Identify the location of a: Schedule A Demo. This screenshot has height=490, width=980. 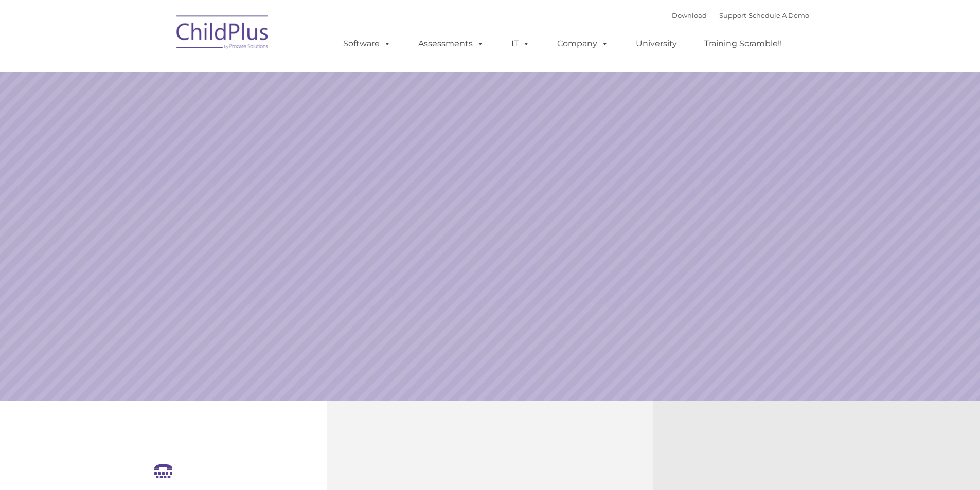
(779, 16).